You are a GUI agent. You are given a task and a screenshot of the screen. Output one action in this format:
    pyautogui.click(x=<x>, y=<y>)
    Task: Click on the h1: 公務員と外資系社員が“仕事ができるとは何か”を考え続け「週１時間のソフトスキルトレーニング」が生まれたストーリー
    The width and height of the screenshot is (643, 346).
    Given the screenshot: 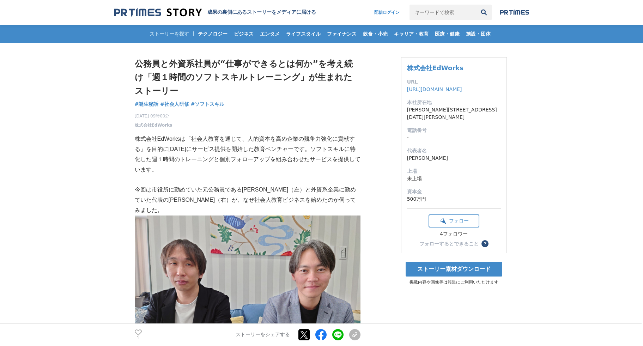 What is the action you would take?
    pyautogui.click(x=247, y=77)
    